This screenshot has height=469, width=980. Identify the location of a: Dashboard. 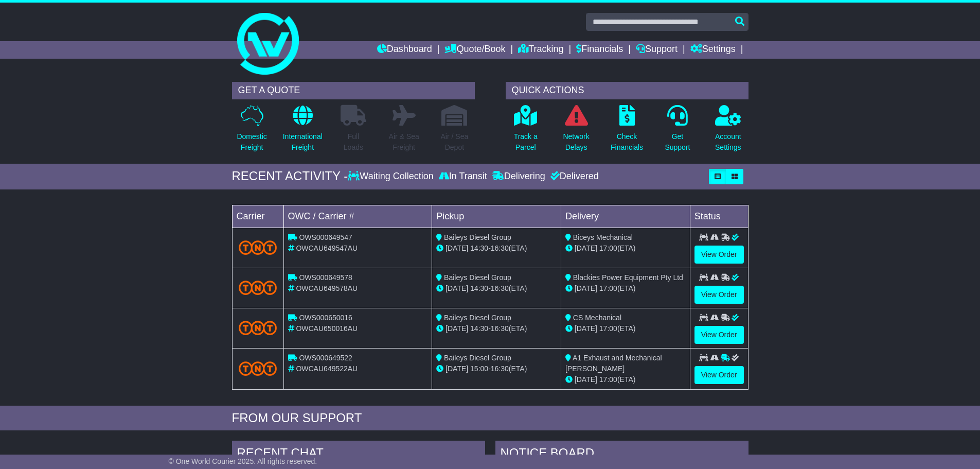
(404, 50).